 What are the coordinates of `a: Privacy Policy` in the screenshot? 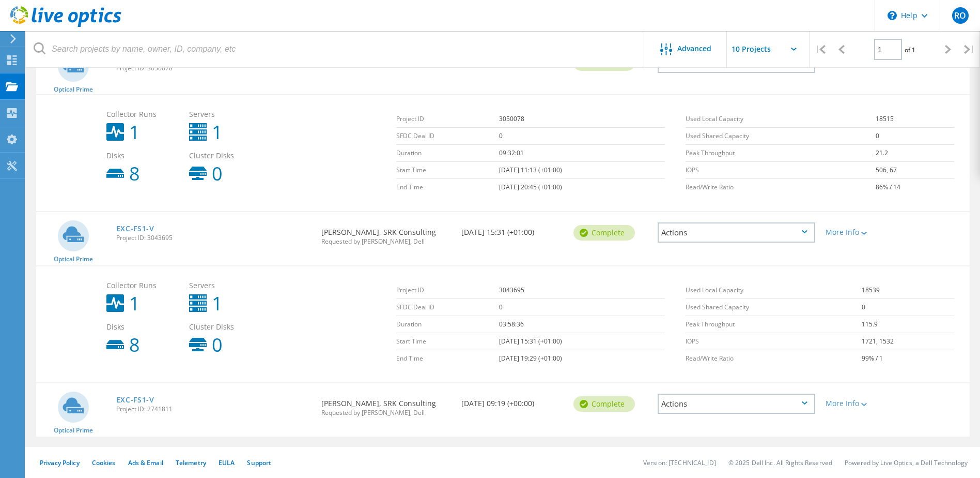 It's located at (59, 462).